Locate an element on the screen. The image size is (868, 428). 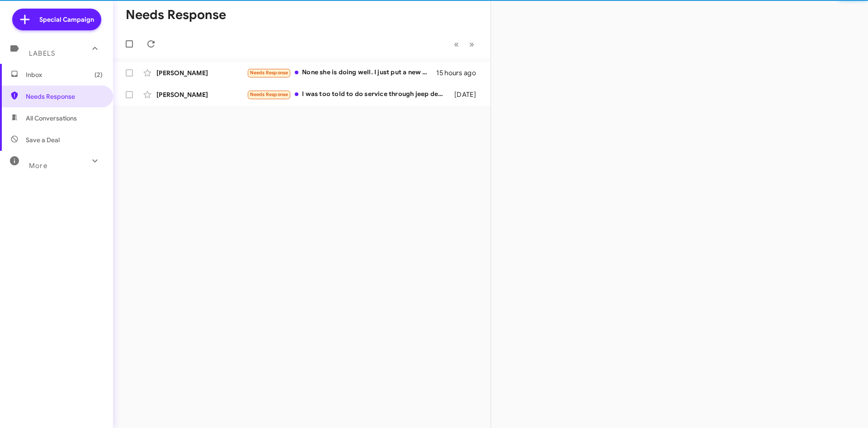
button: Previous is located at coordinates (456, 44).